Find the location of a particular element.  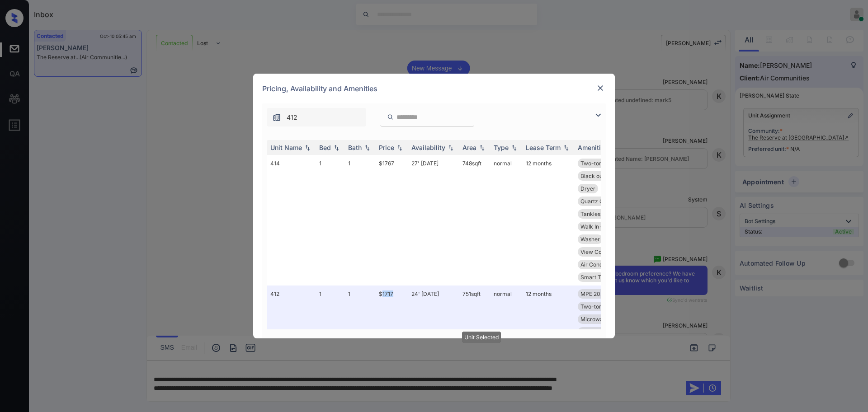

span: Tankless Water ... is located at coordinates (602, 214).